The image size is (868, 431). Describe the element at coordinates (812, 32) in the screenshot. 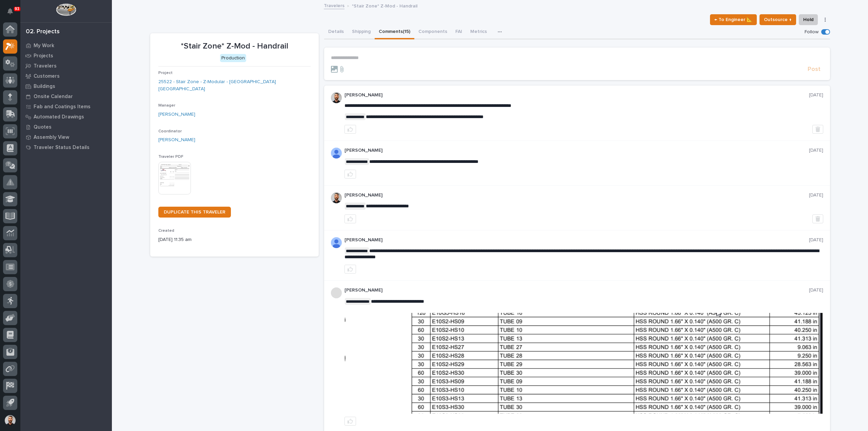

I see `p: Follow` at that location.